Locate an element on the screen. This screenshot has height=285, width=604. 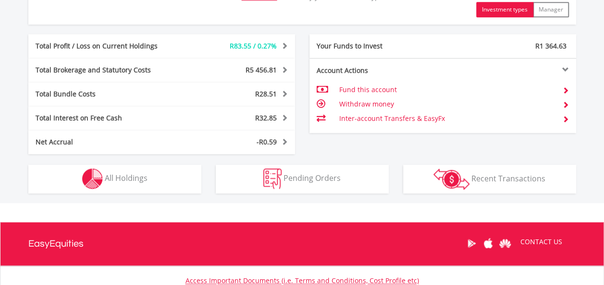
span: Recent Transactions is located at coordinates (508, 178).